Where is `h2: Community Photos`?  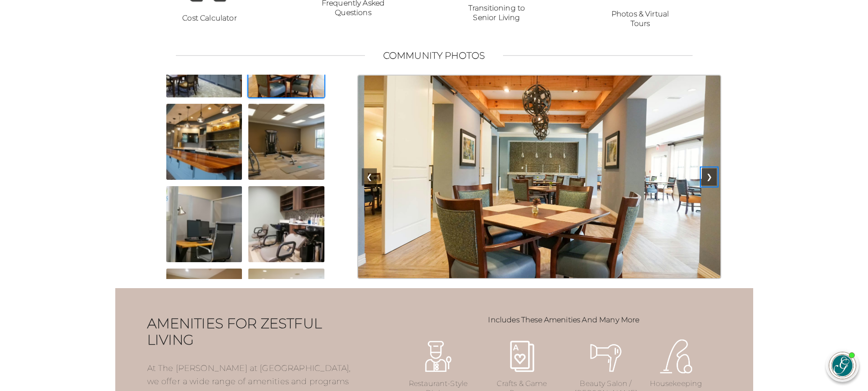
h2: Community Photos is located at coordinates (434, 55).